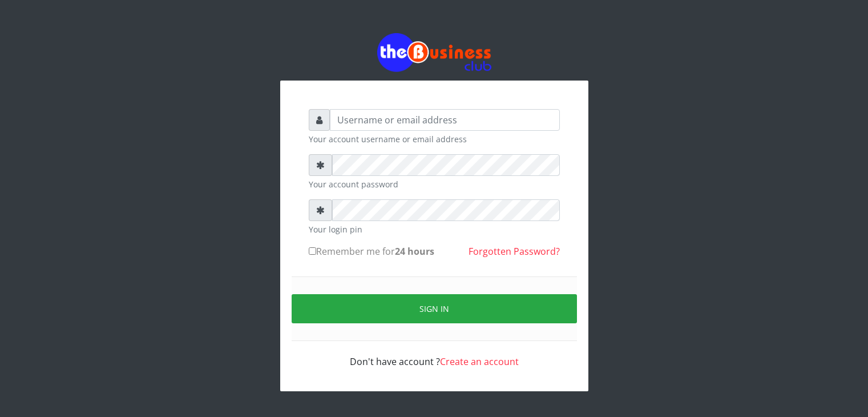 This screenshot has width=868, height=417. What do you see at coordinates (434, 355) in the screenshot?
I see `div: Don't have account ?` at bounding box center [434, 355].